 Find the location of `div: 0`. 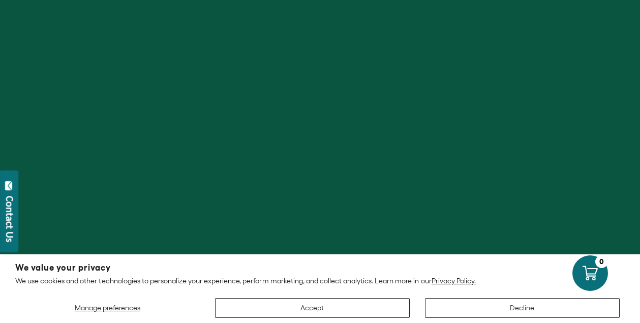

div: 0 is located at coordinates (602, 261).